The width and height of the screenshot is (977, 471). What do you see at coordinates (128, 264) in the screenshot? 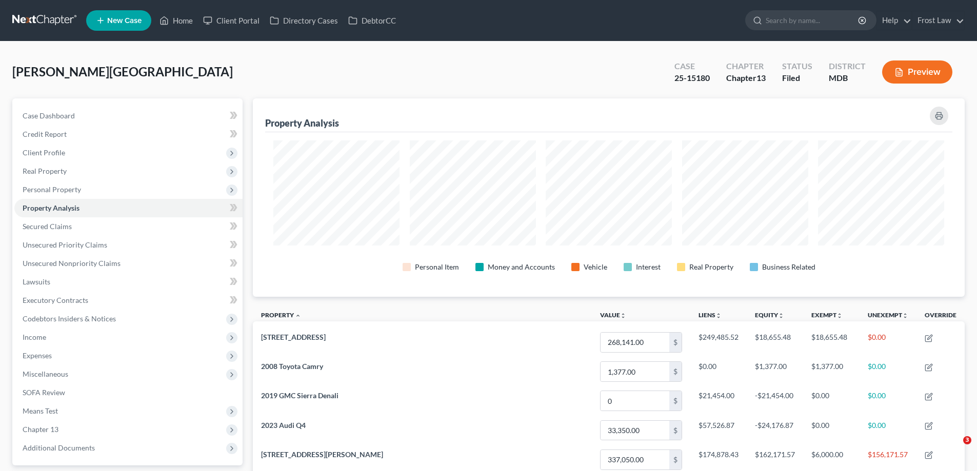
I see `a: Unsecured Nonpriority Claims` at bounding box center [128, 264].